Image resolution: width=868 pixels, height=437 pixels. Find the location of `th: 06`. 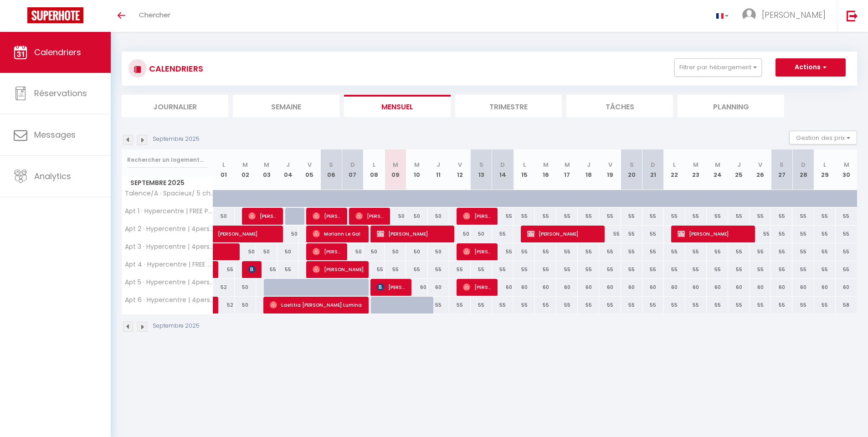

th: 06 is located at coordinates (331, 170).